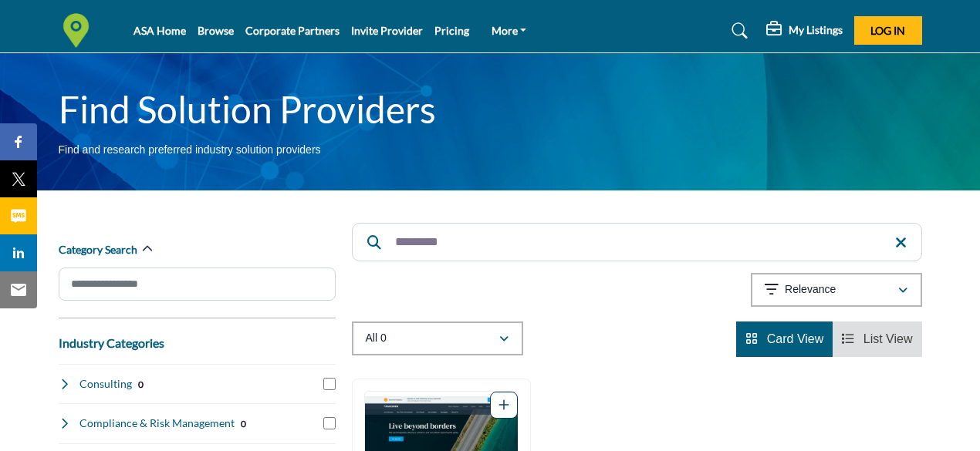 Image resolution: width=980 pixels, height=451 pixels. I want to click on h3: Industry Categories, so click(111, 343).